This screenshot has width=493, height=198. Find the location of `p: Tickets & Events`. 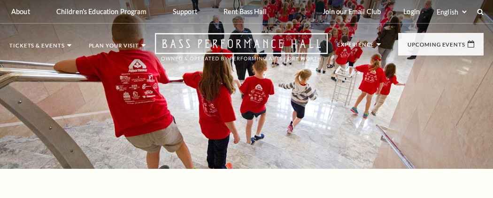

p: Tickets & Events is located at coordinates (37, 48).